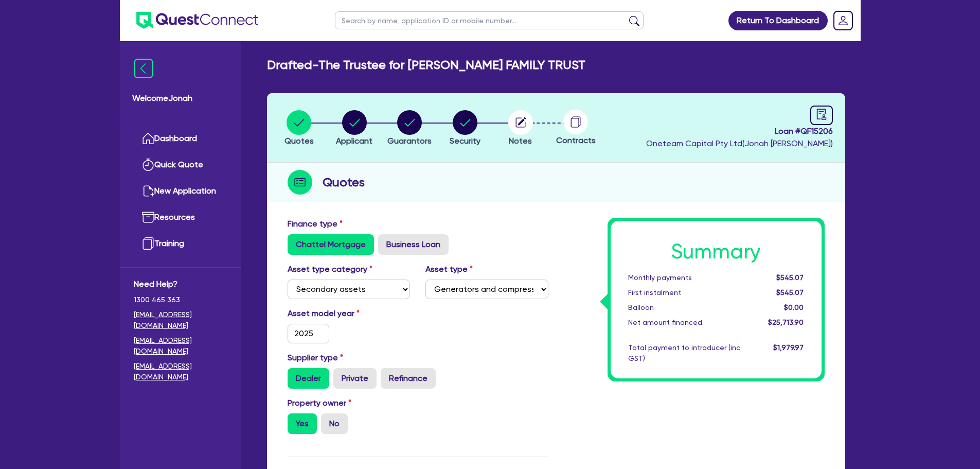  Describe the element at coordinates (148, 191) in the screenshot. I see `img: new-application` at that location.